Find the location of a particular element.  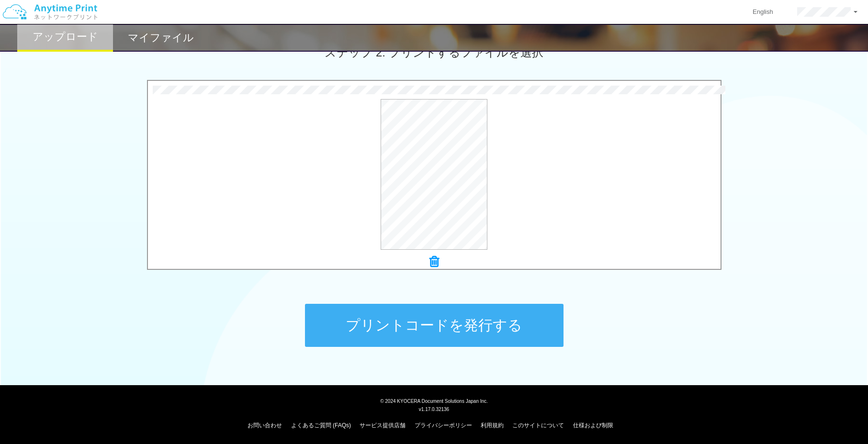

a: プライバシーポリシー is located at coordinates (444, 425).